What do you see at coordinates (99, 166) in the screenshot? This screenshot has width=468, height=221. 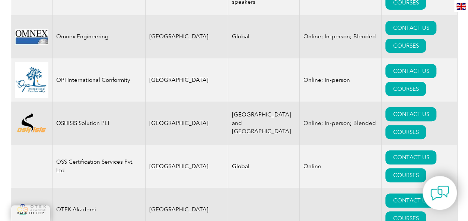 I see `td: OSS Certification Services Pvt. Ltd` at bounding box center [99, 166].